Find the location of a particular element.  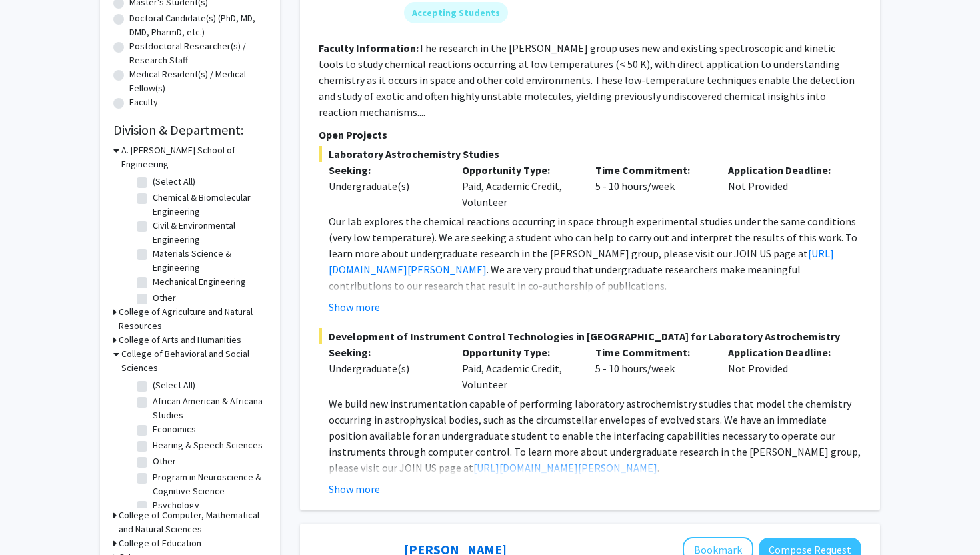

label: Postdoctoral Researcher(s) / Research Staff is located at coordinates (198, 53).